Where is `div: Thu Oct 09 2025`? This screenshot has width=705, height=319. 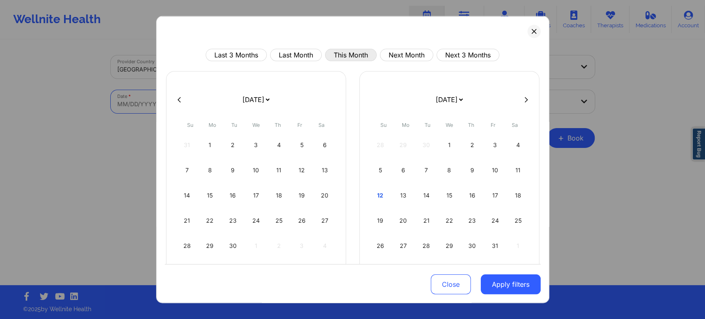 div: Thu Oct 09 2025 is located at coordinates (472, 170).